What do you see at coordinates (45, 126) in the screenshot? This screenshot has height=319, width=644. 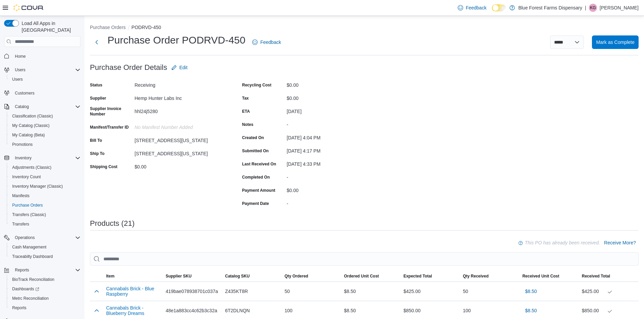 I see `button: My Catalog (Classic)` at bounding box center [45, 126].